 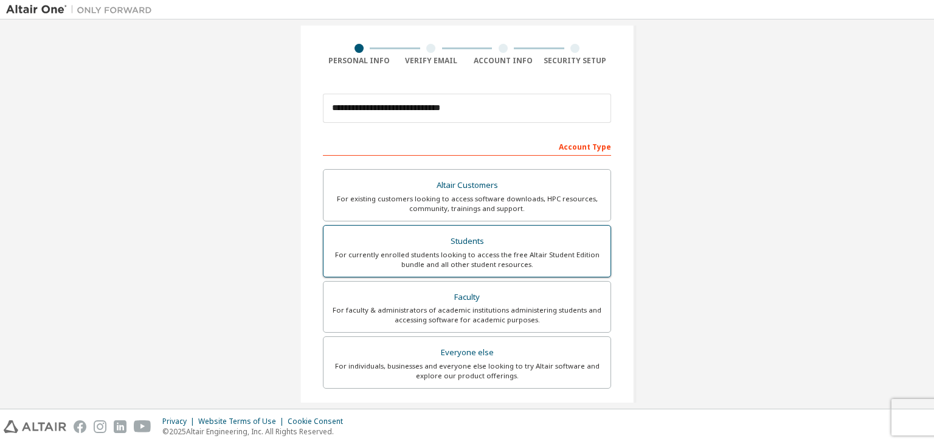 What do you see at coordinates (467, 185) in the screenshot?
I see `div: Altair Customers` at bounding box center [467, 185].